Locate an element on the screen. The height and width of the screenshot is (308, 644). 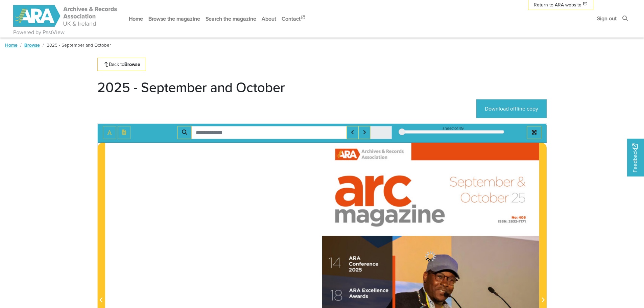
a: About is located at coordinates (269, 19).